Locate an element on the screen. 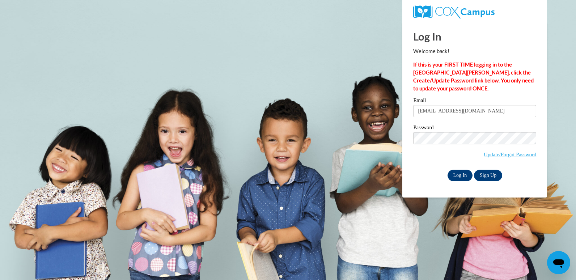 This screenshot has height=280, width=576. h1: Log In is located at coordinates (475, 36).